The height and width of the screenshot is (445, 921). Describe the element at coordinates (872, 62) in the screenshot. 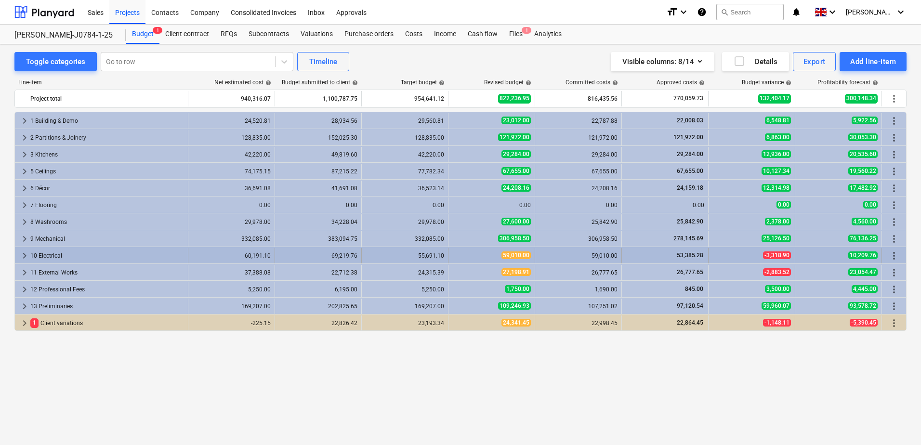

I see `div: Add line-item` at that location.